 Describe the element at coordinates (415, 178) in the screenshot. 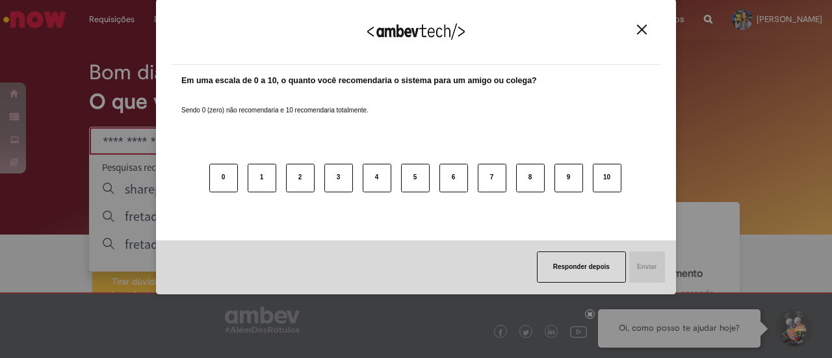

I see `button: 5` at that location.